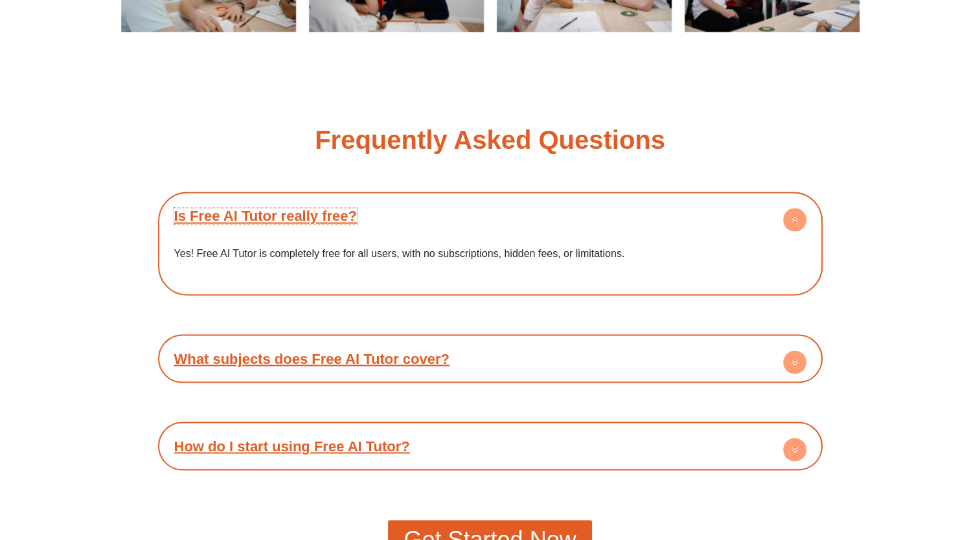 The image size is (980, 540). Describe the element at coordinates (265, 216) in the screenshot. I see `a: Is Free AI Tutor really free?` at that location.